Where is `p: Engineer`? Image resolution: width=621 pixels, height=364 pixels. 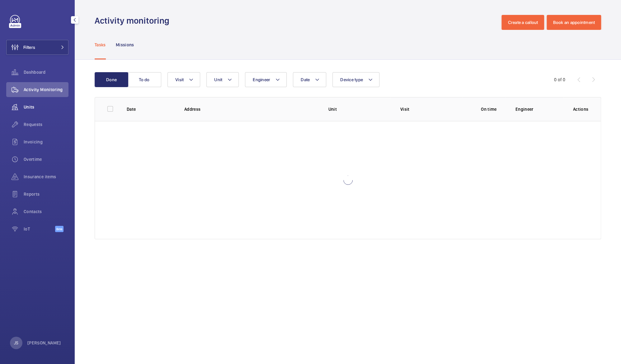
p: Engineer is located at coordinates (539, 109).